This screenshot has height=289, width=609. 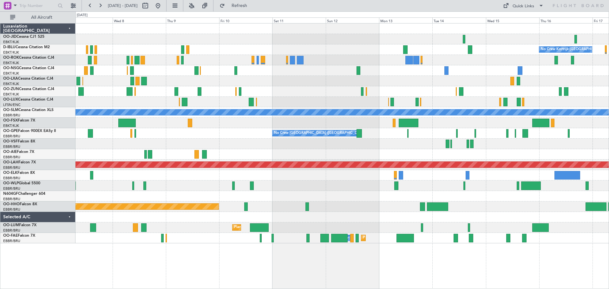 I want to click on a: OO-AIEFalcon 7X, so click(x=19, y=152).